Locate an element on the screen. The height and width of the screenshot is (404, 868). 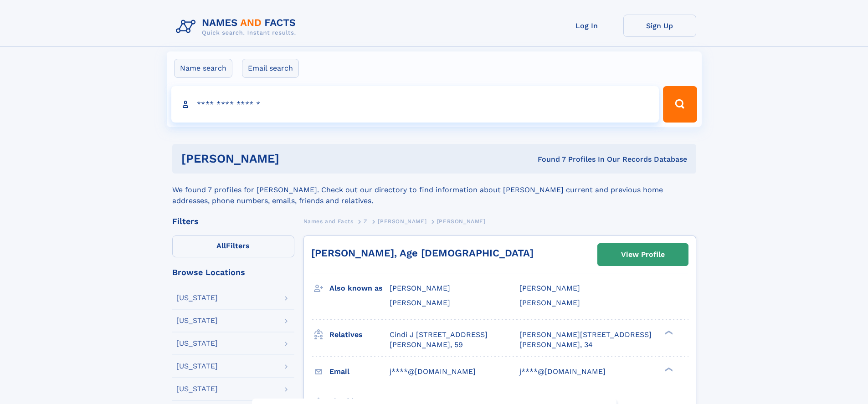
h3: Also known as is located at coordinates (360, 289).